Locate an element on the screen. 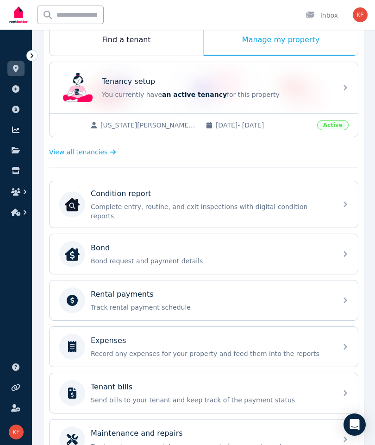 This screenshot has height=445, width=375. a: Condition reportCondition reportComplete entry, routine, and exit inspections with digital condit... is located at coordinates (204, 204).